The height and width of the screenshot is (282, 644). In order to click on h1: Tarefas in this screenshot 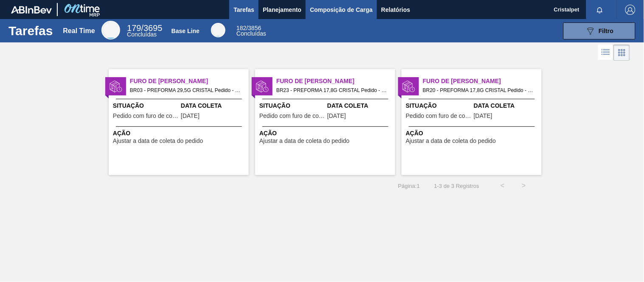, I will do `click(30, 30)`.